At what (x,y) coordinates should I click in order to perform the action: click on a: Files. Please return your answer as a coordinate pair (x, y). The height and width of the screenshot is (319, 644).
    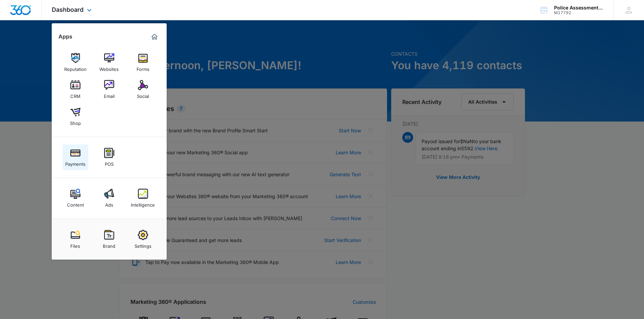
    Looking at the image, I should click on (75, 240).